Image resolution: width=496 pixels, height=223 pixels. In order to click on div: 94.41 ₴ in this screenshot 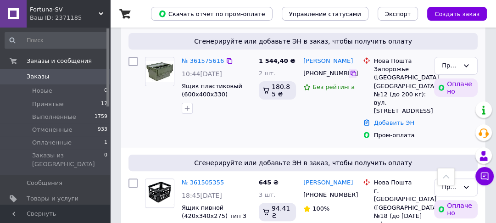, I will do `click(277, 212)`.